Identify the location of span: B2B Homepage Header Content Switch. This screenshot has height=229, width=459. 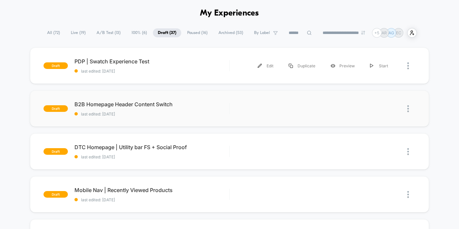
(152, 104).